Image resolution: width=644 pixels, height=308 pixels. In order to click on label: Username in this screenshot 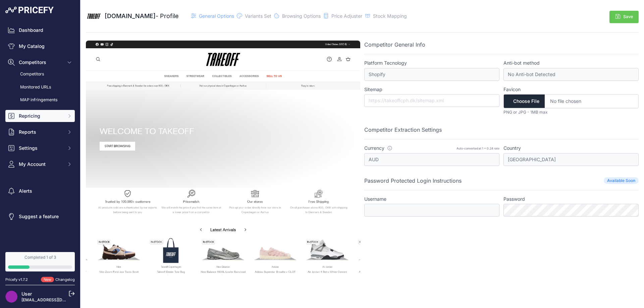, I will do `click(432, 199)`.